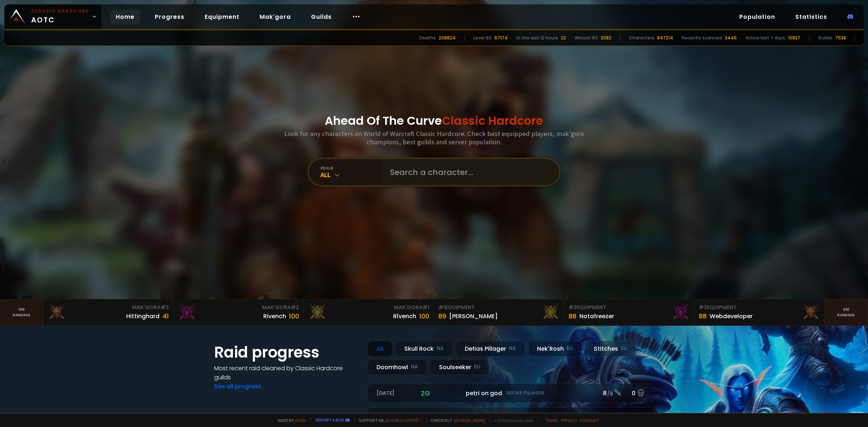 This screenshot has height=427, width=868. I want to click on div: 3446, so click(731, 38).